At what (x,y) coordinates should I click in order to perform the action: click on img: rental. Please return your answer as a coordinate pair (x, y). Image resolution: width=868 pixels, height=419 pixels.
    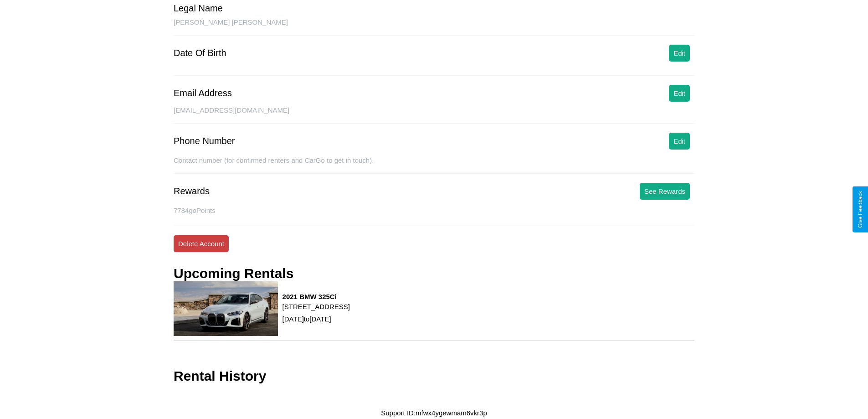
    Looking at the image, I should click on (226, 309).